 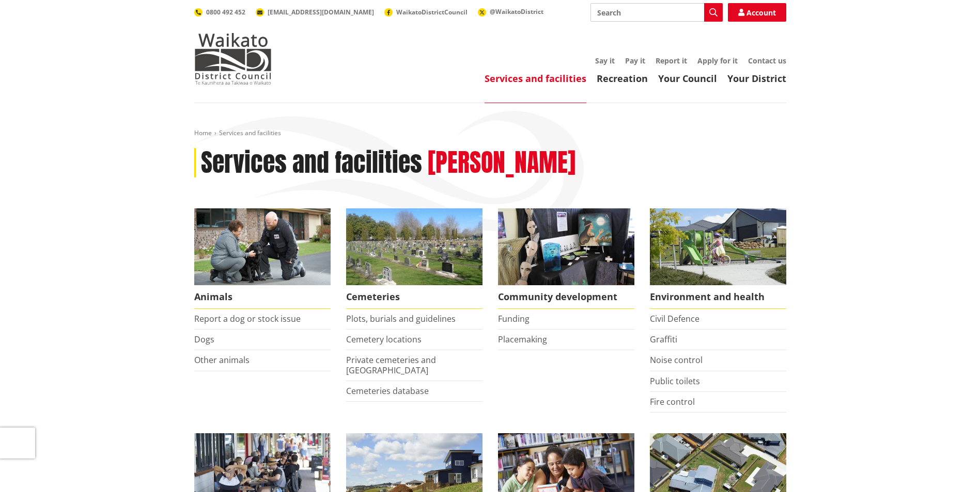 What do you see at coordinates (535, 79) in the screenshot?
I see `a: Services and facilities` at bounding box center [535, 79].